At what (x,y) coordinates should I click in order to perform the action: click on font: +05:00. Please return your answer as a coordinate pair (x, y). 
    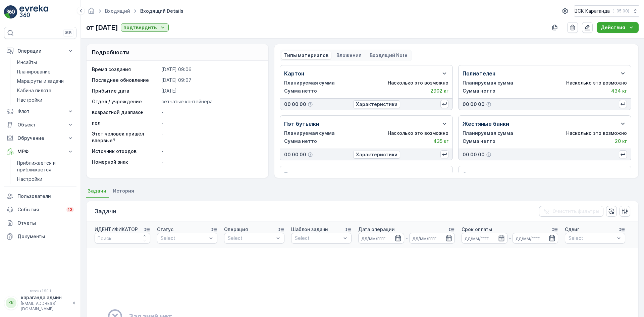
    Looking at the image, I should click on (621, 11).